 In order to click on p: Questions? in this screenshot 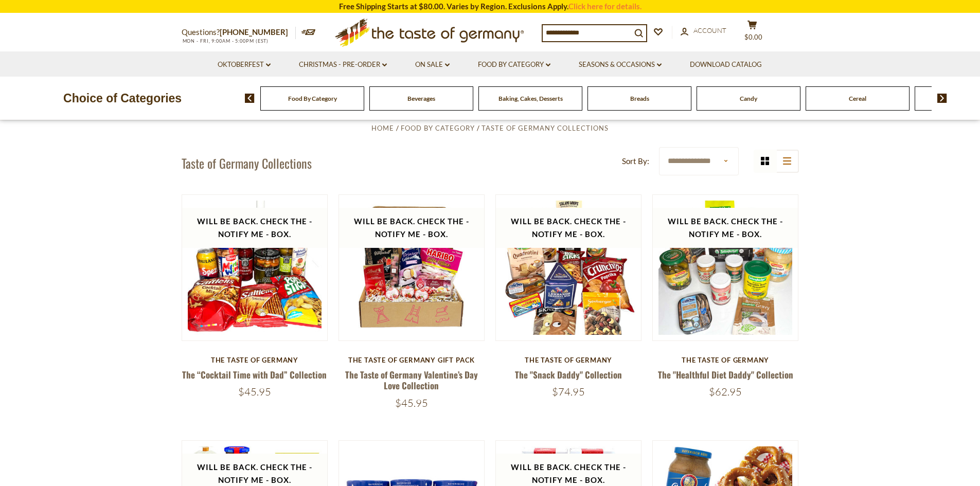, I will do `click(238, 32)`.